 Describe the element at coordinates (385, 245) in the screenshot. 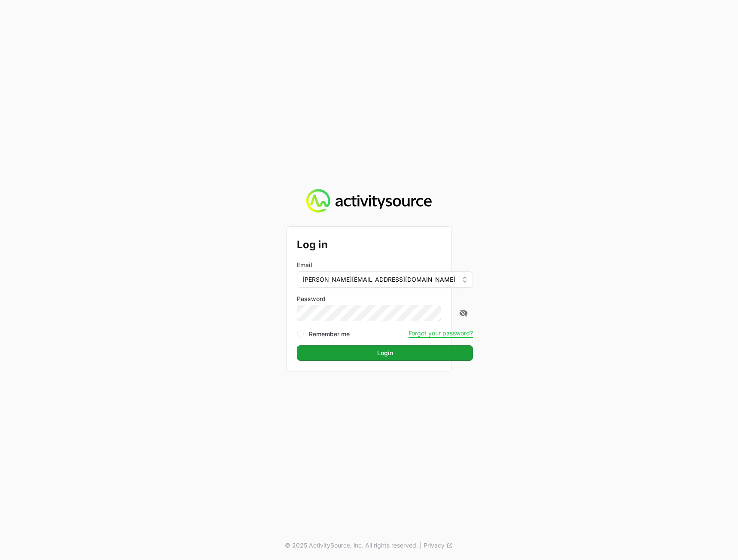

I see `h2: Log in` at that location.